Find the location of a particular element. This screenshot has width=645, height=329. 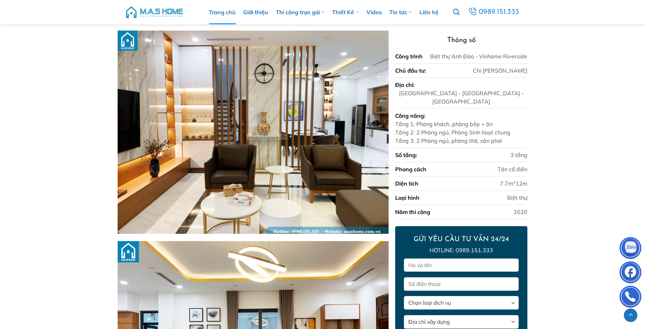

span: Tầng 1: Phòng khách, phòng bếp + ăn is located at coordinates (444, 124).